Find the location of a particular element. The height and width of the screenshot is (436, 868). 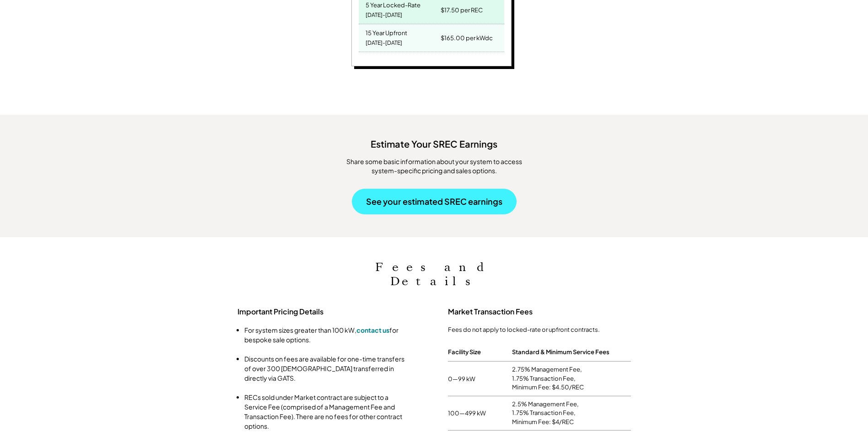

h3: Market Transaction Fees is located at coordinates (540, 312).